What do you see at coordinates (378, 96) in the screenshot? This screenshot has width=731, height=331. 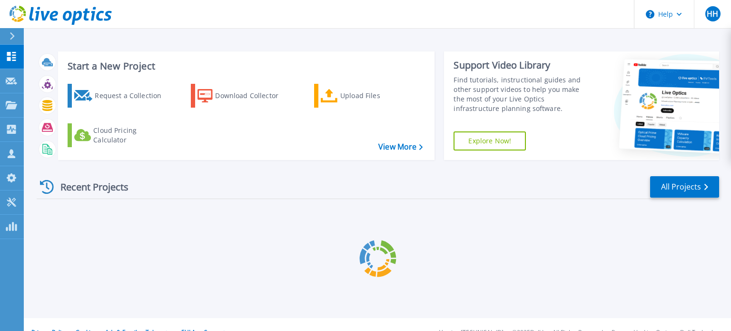 I see `div: Upload Files` at bounding box center [378, 96].